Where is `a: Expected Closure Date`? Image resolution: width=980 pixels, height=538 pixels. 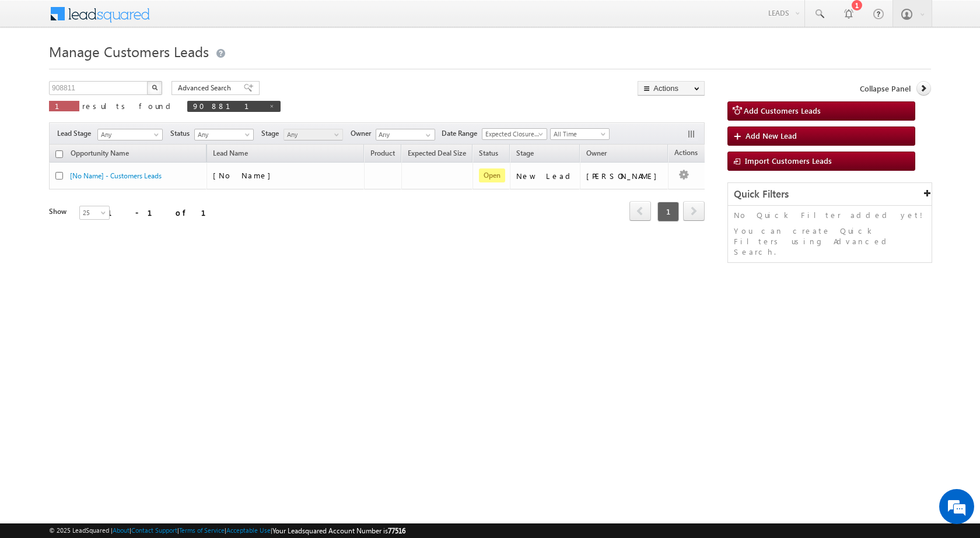 a: Expected Closure Date is located at coordinates (514, 134).